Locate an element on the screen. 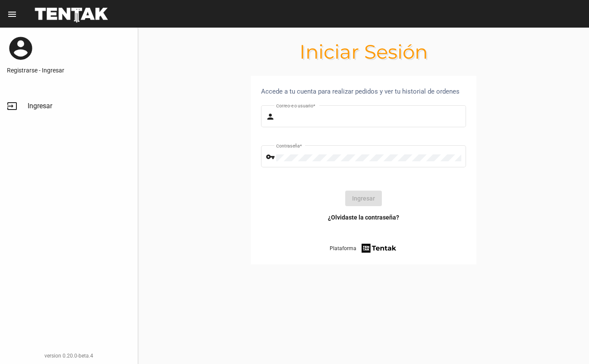  div: Accede a tu cuenta para realizar pedidos y ver tu historial de ordenes is located at coordinates (363, 91).